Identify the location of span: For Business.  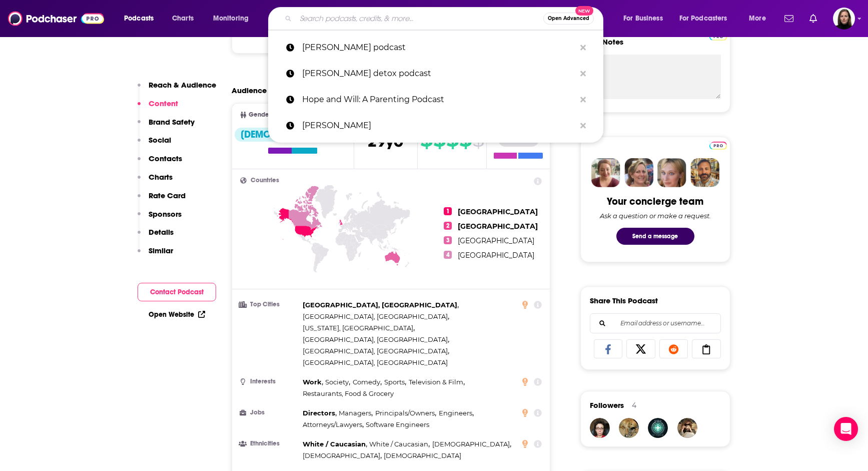
(643, 19).